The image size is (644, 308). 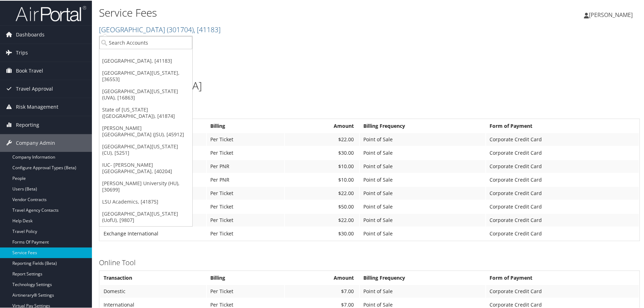 I want to click on td: $50.00, so click(x=322, y=206).